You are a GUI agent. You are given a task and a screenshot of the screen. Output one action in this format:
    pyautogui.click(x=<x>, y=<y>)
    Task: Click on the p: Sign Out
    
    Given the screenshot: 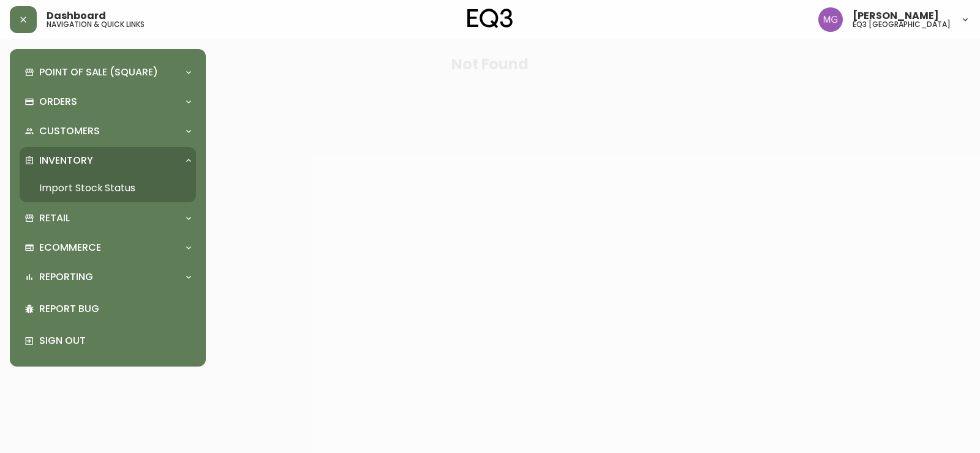 What is the action you would take?
    pyautogui.click(x=115, y=340)
    